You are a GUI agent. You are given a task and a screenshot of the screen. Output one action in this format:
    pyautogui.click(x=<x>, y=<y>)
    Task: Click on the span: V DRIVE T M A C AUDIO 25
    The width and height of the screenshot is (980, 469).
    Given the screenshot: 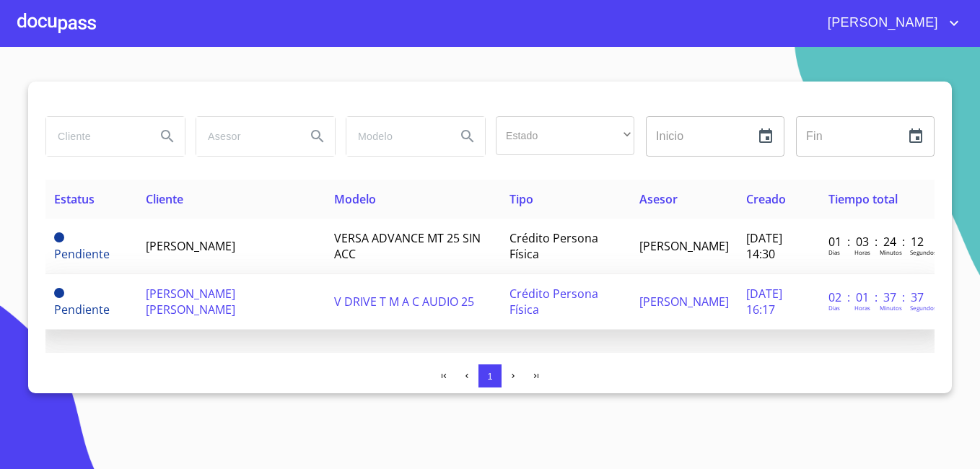 What is the action you would take?
    pyautogui.click(x=404, y=301)
    